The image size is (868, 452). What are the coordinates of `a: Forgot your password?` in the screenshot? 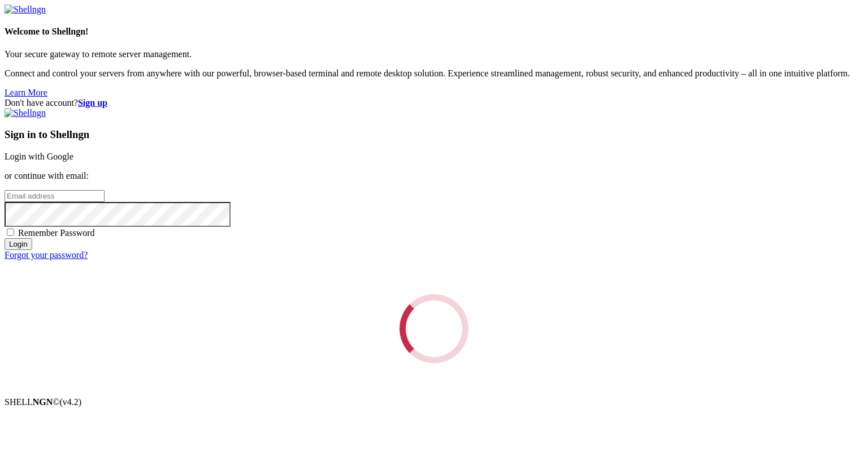 It's located at (46, 254).